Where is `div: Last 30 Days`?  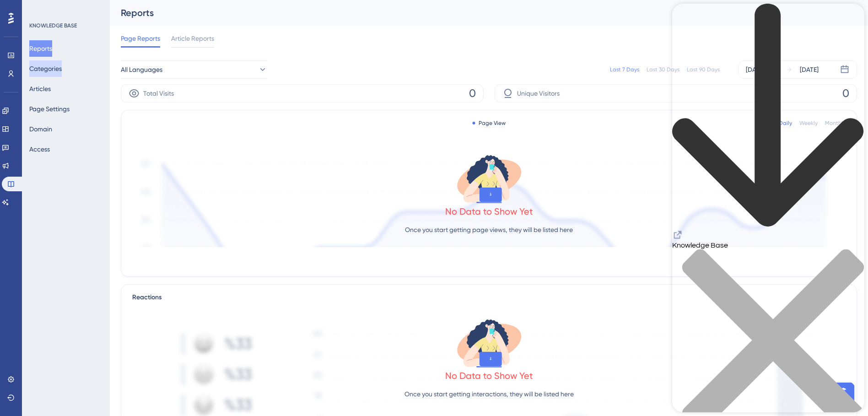 div: Last 30 Days is located at coordinates (663, 69).